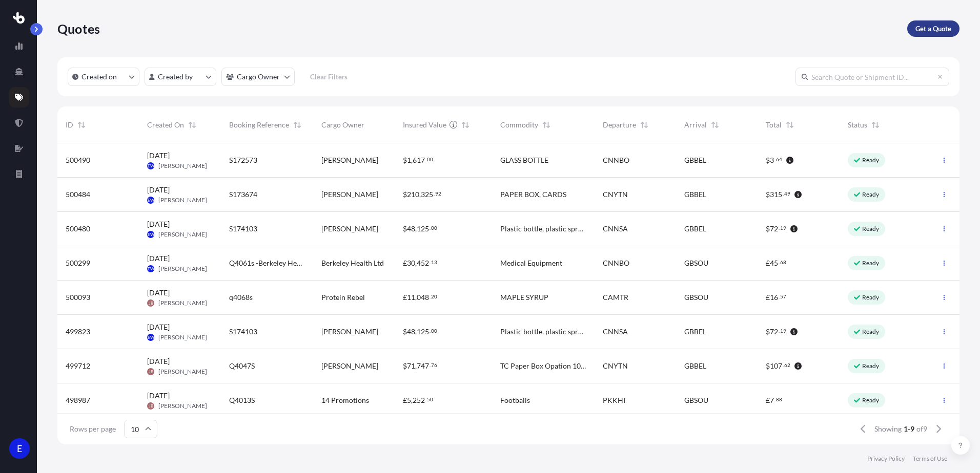 This screenshot has height=473, width=980. What do you see at coordinates (619, 125) in the screenshot?
I see `span: Departure` at bounding box center [619, 125].